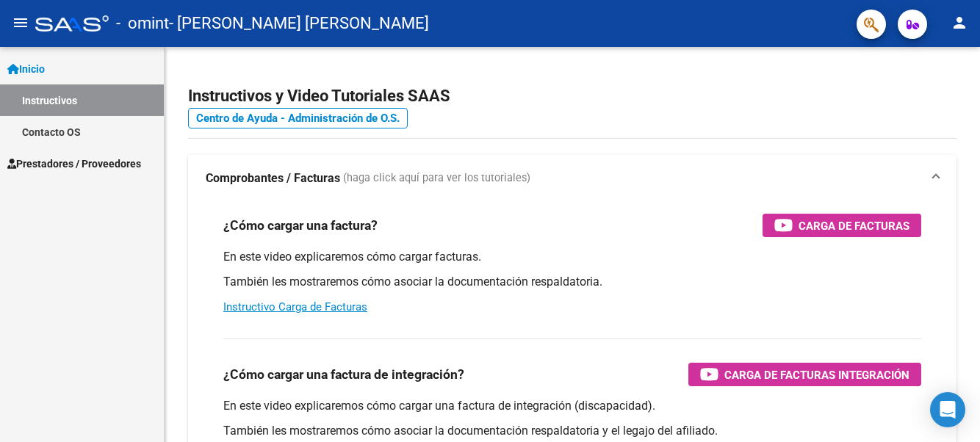 The height and width of the screenshot is (442, 980). I want to click on mat-expansion-panel-header: Comprobantes / Facturas (haga click aquí para ver los tutoriales), so click(572, 179).